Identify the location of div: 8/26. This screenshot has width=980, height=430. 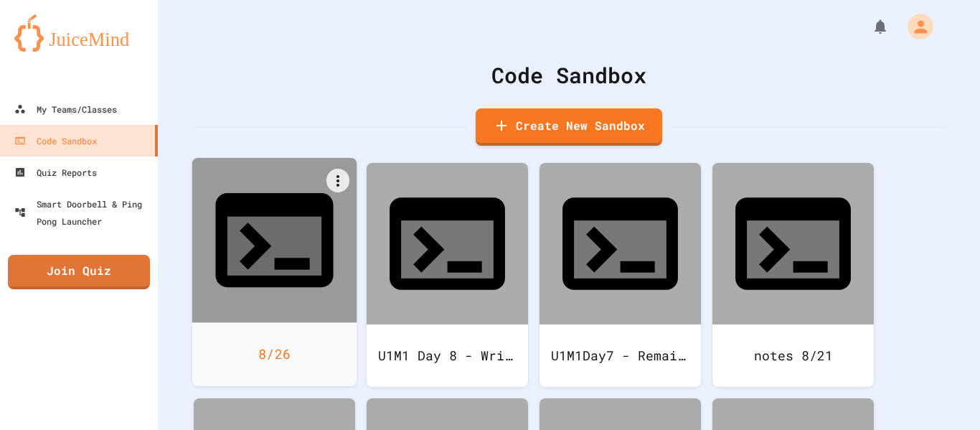
(275, 354).